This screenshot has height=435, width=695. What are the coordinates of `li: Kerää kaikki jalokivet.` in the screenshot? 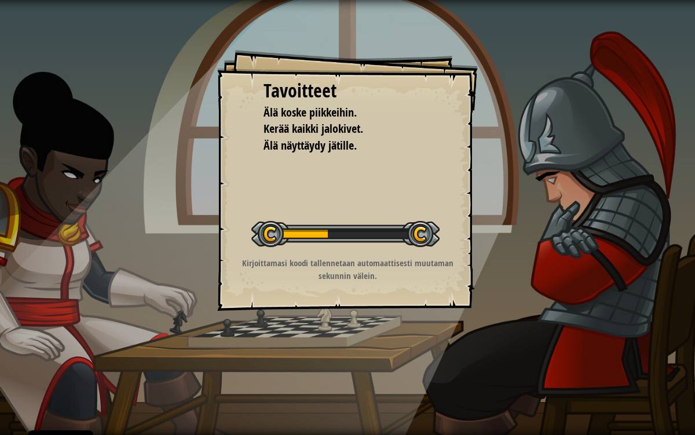 It's located at (339, 129).